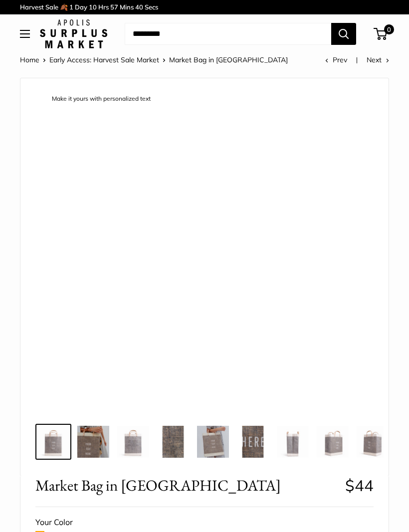 This screenshot has width=409, height=532. What do you see at coordinates (25, 34) in the screenshot?
I see `button: Open menu` at bounding box center [25, 34].